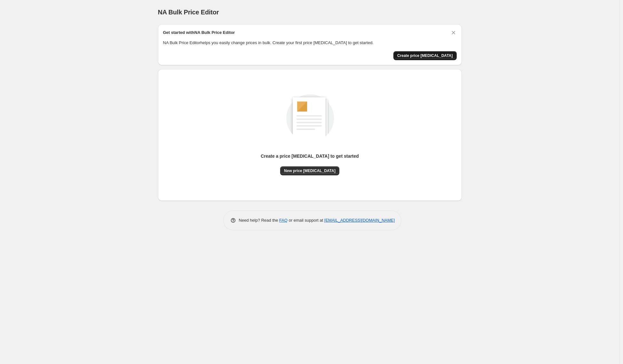  Describe the element at coordinates (284, 220) in the screenshot. I see `a: FAQ` at that location.